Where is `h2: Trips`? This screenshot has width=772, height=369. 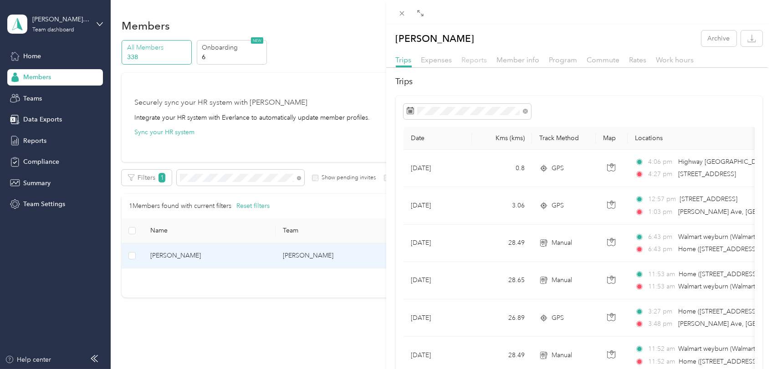 h2: Trips is located at coordinates (579, 82).